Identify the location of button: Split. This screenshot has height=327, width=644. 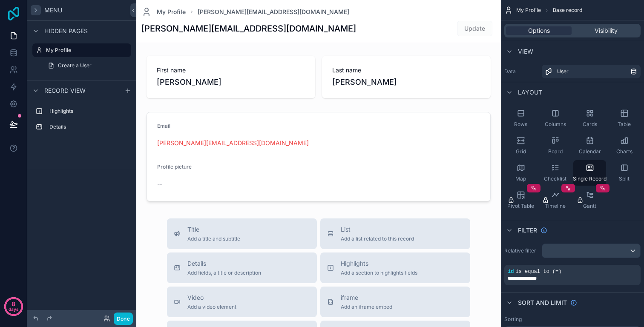
(624, 173).